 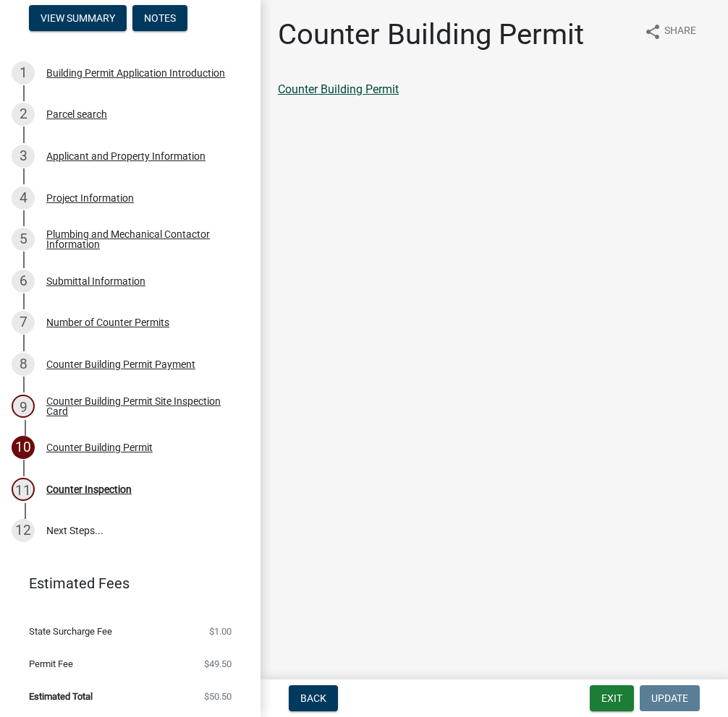 What do you see at coordinates (23, 73) in the screenshot?
I see `div: 1` at bounding box center [23, 73].